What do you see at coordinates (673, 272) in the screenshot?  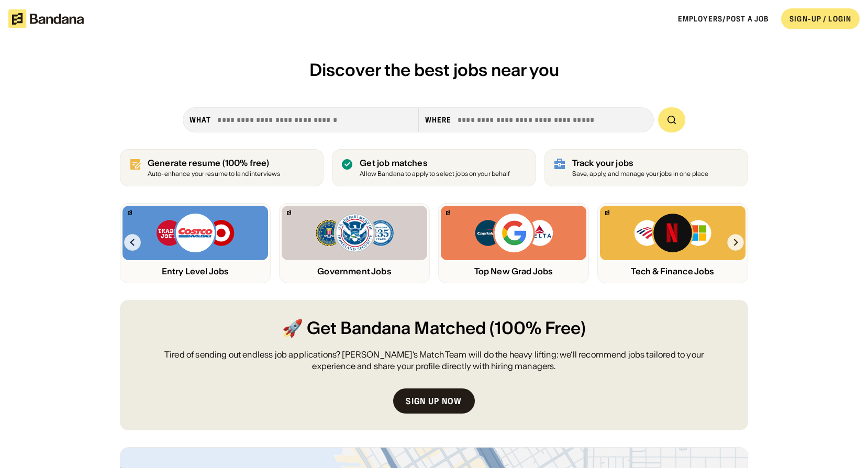 I see `div: Tech & Finance Jobs` at bounding box center [673, 272].